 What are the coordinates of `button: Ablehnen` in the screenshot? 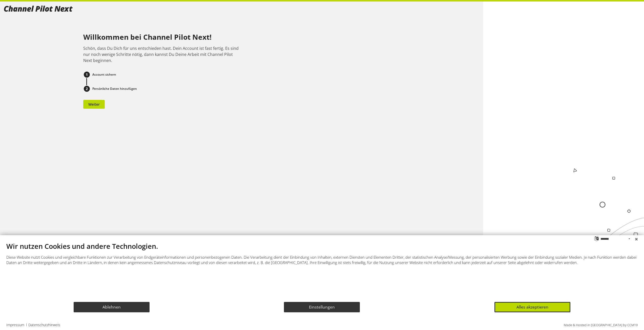 It's located at (112, 307).